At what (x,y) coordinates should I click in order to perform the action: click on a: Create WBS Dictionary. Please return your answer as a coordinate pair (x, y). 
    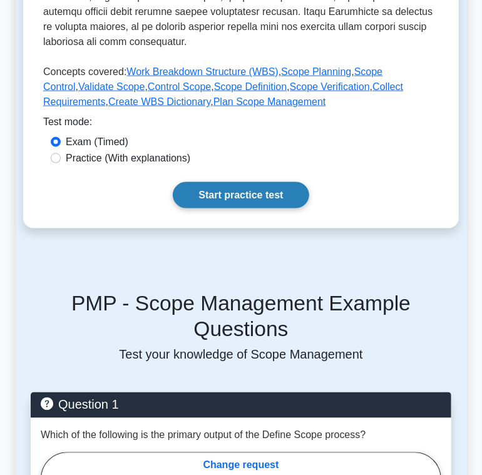
    Looking at the image, I should click on (159, 101).